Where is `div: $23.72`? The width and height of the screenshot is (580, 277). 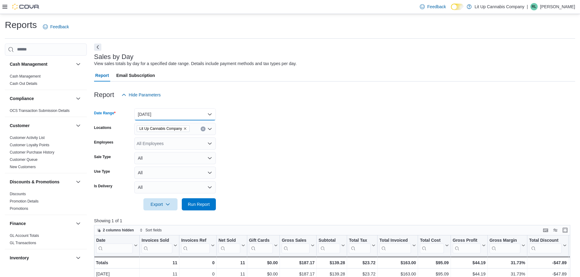 div: $23.72 is located at coordinates (362, 263).